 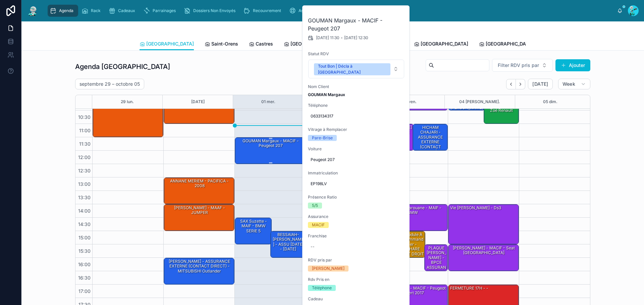 What do you see at coordinates (356, 197) in the screenshot?
I see `span: Présence Ratio` at bounding box center [356, 197].